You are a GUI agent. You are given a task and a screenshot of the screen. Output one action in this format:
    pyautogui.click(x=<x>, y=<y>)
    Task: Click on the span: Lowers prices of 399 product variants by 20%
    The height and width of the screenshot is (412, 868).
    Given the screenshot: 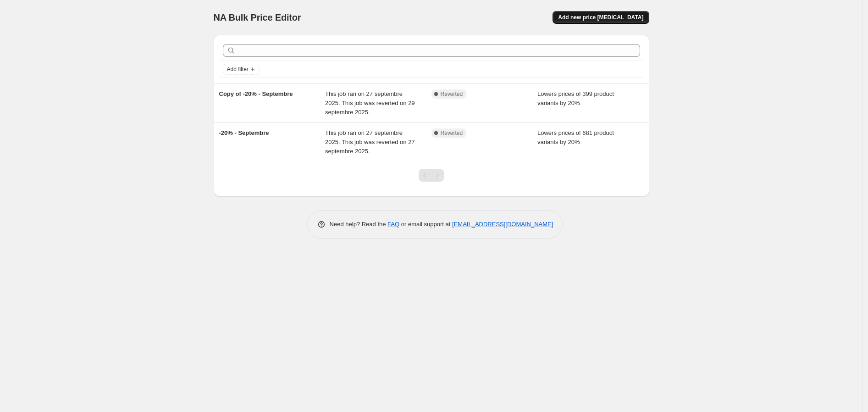 What is the action you would take?
    pyautogui.click(x=575, y=98)
    